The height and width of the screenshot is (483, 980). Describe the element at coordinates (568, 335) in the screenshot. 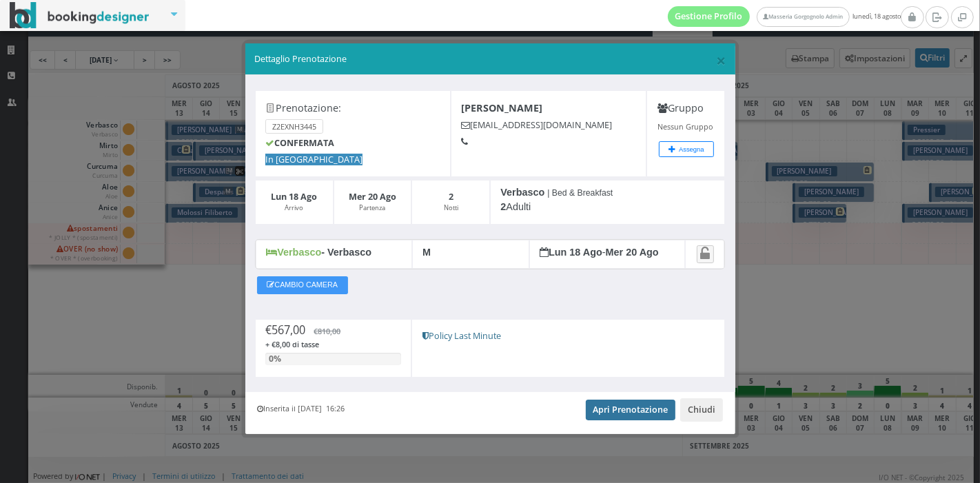

I see `h5: Policy Last Minute` at that location.